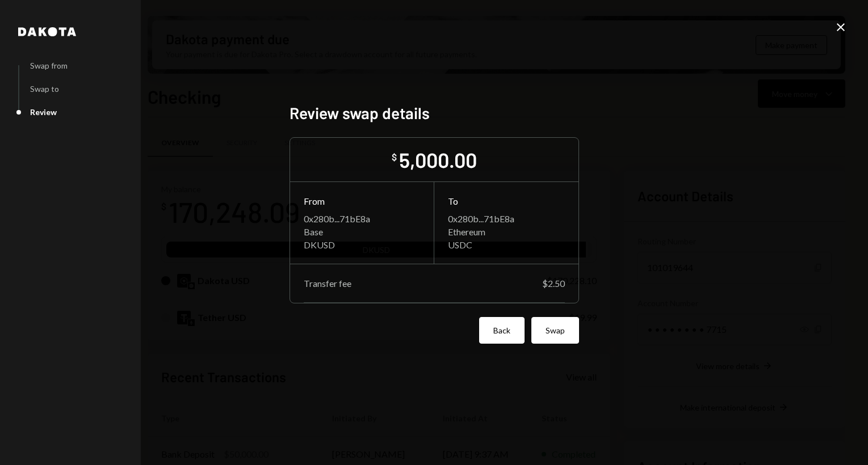  What do you see at coordinates (49, 66) in the screenshot?
I see `div: Swap from` at bounding box center [49, 66].